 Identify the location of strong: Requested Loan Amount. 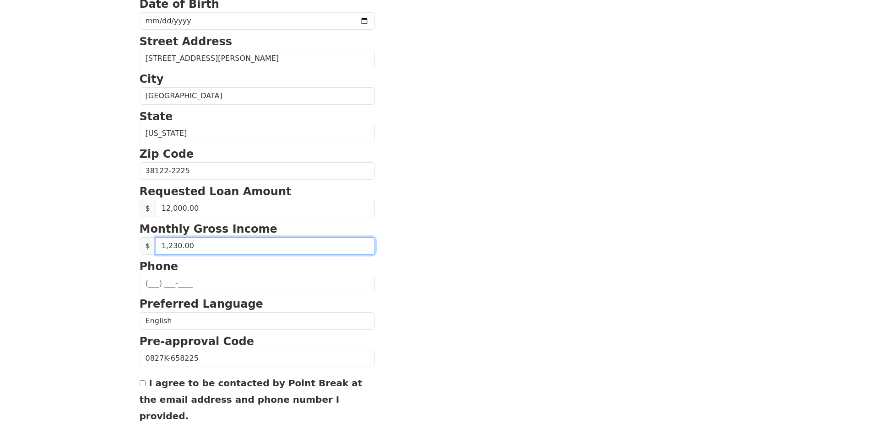
(215, 192).